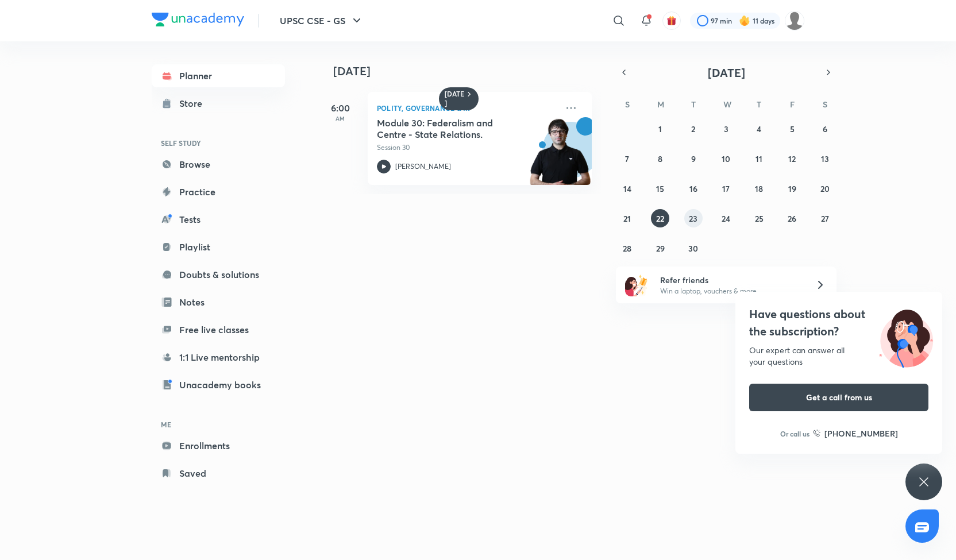 Image resolution: width=956 pixels, height=560 pixels. I want to click on p: Session 30, so click(467, 147).